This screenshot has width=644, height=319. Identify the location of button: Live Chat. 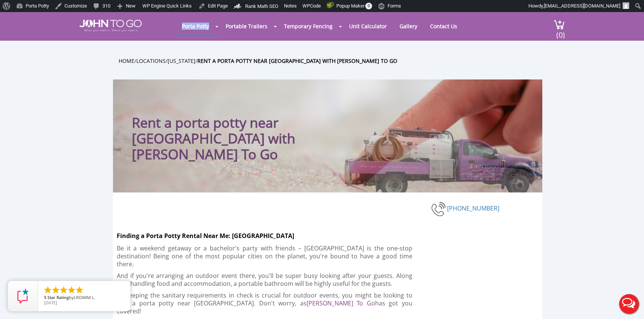
(629, 304).